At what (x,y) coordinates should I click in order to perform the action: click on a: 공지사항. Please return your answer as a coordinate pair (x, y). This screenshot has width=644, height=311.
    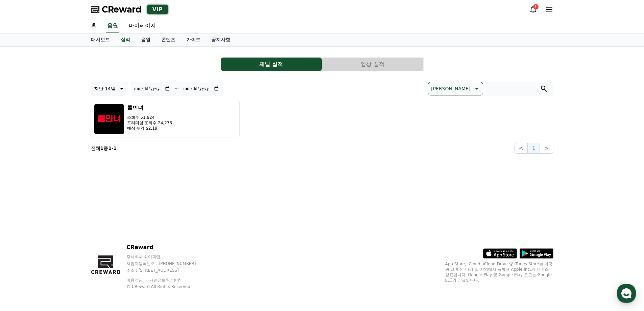
    Looking at the image, I should click on (221, 40).